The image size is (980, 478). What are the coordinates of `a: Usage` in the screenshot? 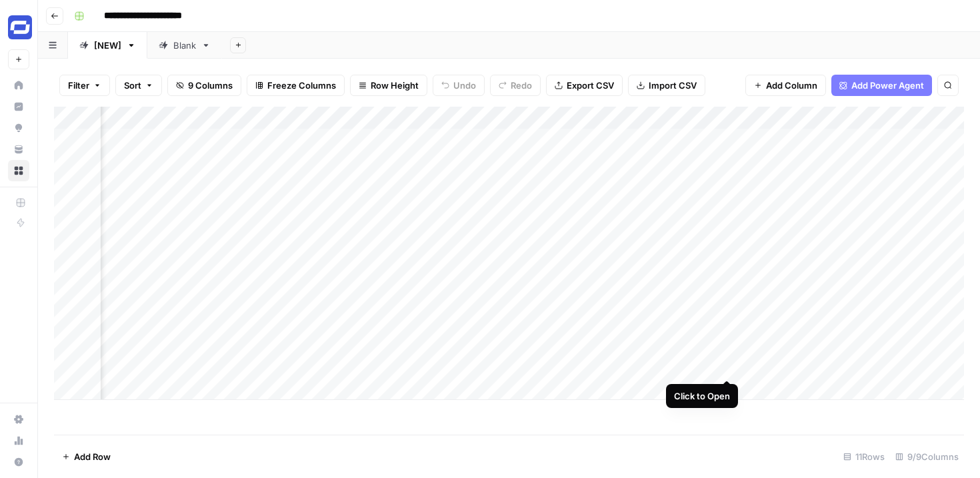 It's located at (18, 441).